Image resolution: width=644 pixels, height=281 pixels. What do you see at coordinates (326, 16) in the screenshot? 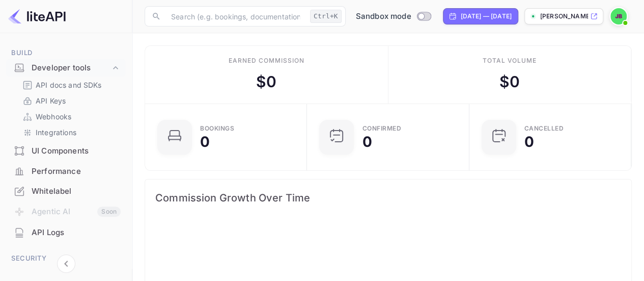
I see `div: Ctrl+K` at bounding box center [326, 16].